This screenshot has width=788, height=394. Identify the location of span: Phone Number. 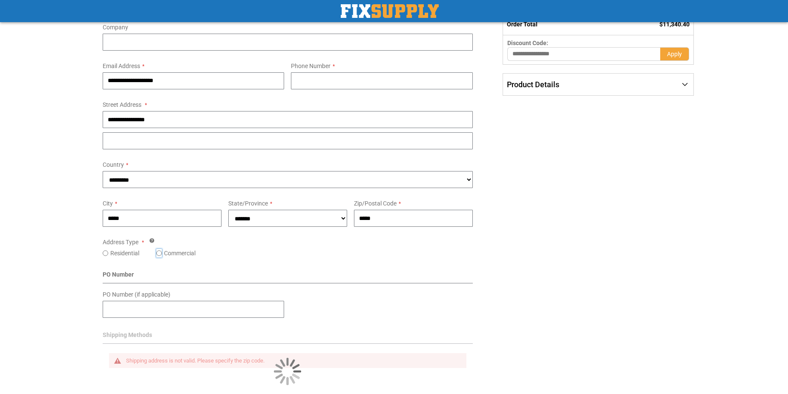
(310, 66).